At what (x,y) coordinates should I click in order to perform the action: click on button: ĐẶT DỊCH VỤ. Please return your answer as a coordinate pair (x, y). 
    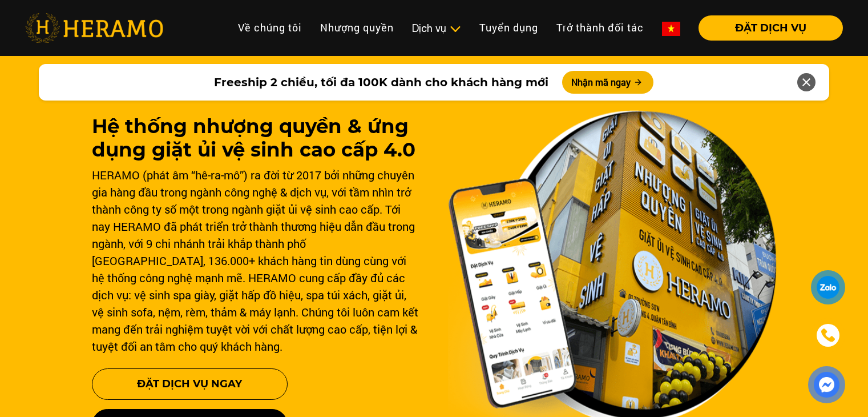
    Looking at the image, I should click on (771, 28).